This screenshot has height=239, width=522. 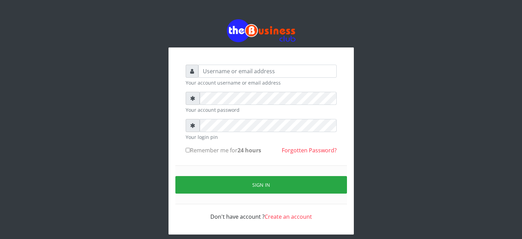 What do you see at coordinates (261, 184) in the screenshot?
I see `button: Sign in` at bounding box center [261, 184].